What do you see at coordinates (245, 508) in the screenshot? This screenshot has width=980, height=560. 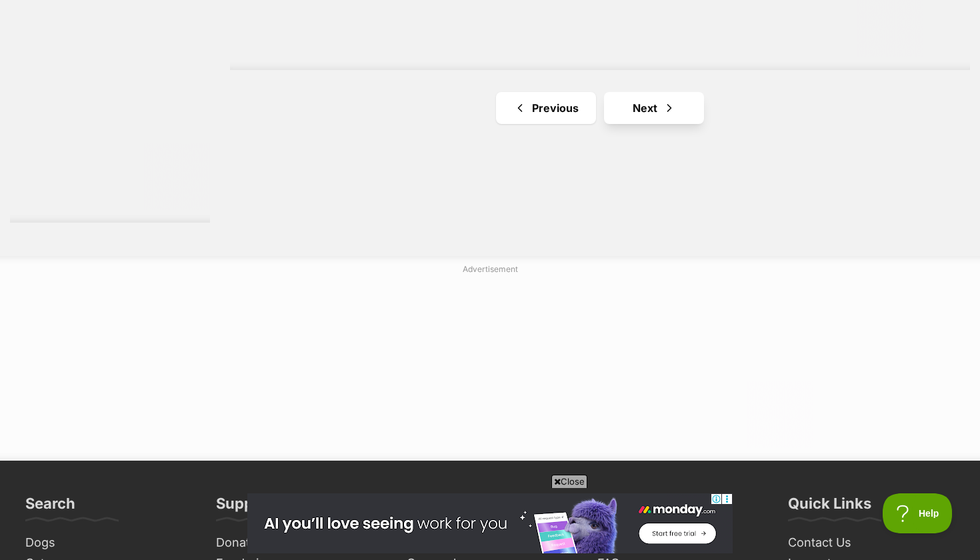 I see `h3: Support` at bounding box center [245, 508].